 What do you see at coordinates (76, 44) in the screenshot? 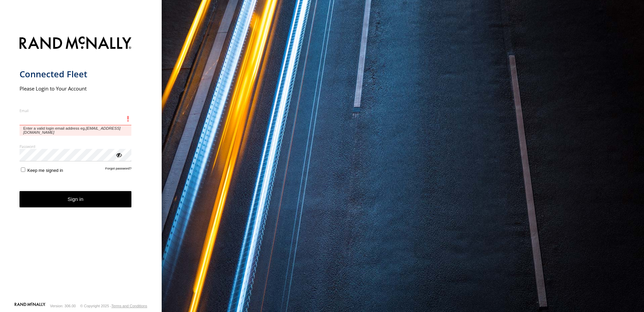
I see `img: Rand McNally` at bounding box center [76, 44].